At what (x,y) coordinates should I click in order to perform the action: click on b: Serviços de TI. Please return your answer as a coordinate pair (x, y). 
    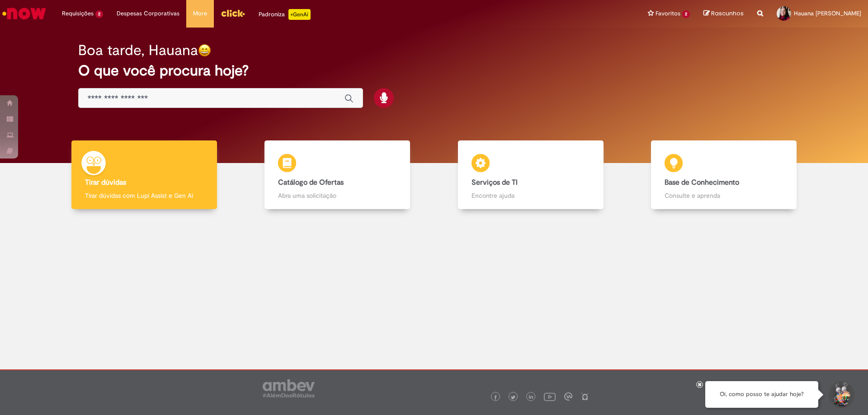
    Looking at the image, I should click on (495, 182).